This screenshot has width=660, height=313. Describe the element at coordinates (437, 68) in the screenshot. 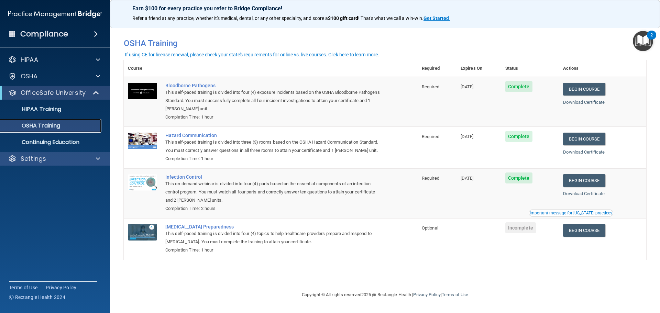

I see `th: Required` at that location.